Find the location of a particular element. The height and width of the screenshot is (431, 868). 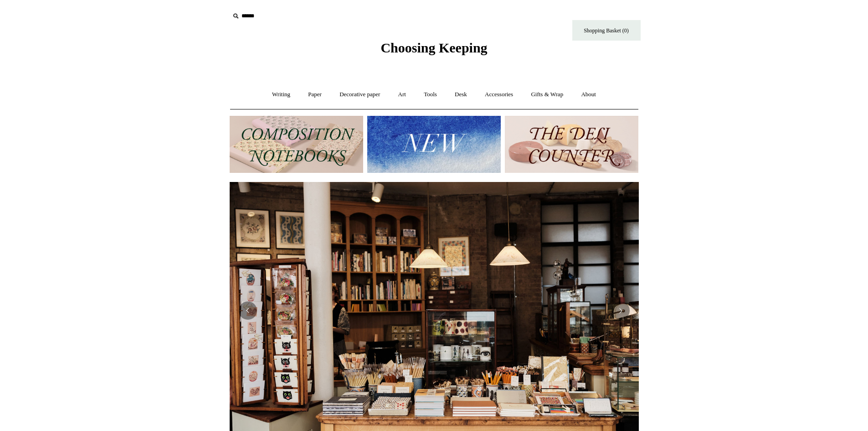

img: 202302 Composition ledgers.jpg__PID:69722ee6-fa44-49dd-a067-31375e5d54ec is located at coordinates (296, 144).